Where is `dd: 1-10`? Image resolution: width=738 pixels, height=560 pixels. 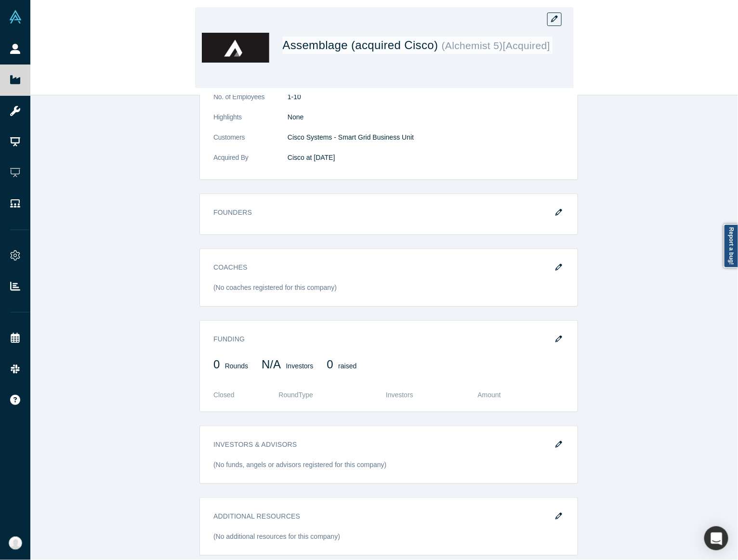 dd: 1-10 is located at coordinates (426, 96).